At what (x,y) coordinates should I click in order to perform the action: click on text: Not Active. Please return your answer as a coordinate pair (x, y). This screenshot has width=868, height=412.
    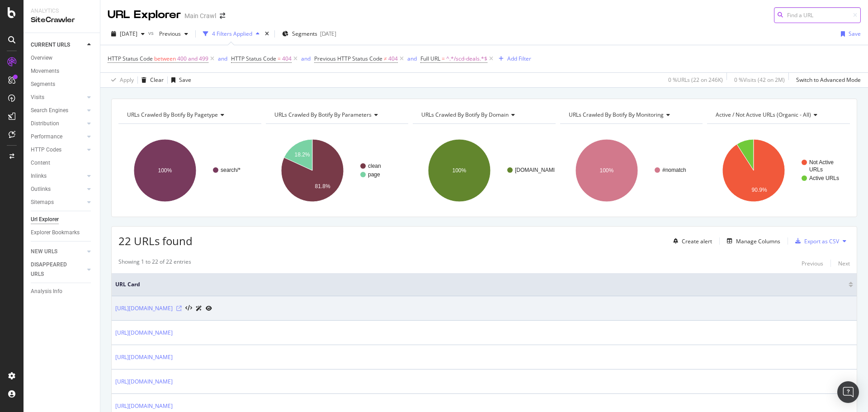
    Looking at the image, I should click on (822, 162).